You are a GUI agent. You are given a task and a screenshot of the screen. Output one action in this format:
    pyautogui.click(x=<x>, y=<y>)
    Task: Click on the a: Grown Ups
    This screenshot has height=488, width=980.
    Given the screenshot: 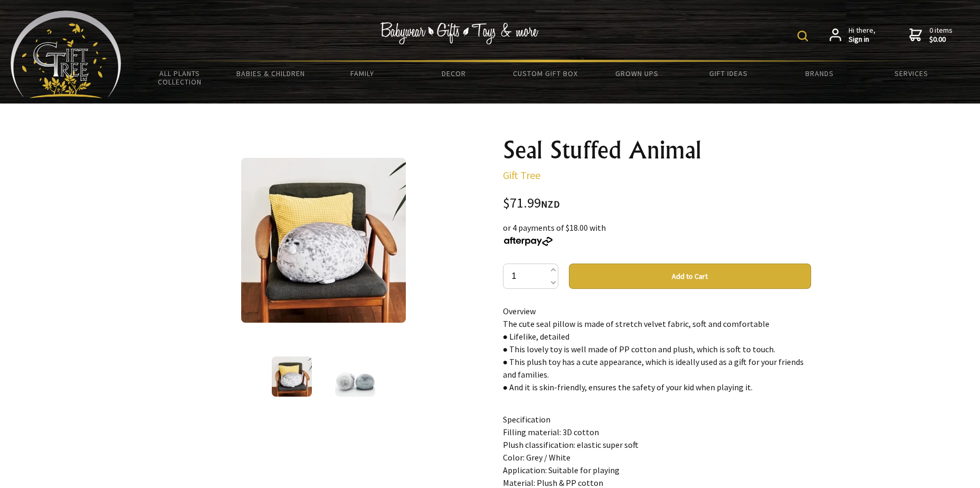 What is the action you would take?
    pyautogui.click(x=636, y=73)
    